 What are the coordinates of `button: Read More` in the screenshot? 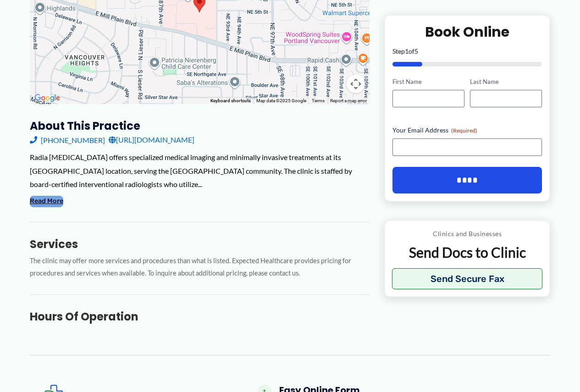 It's located at (47, 201).